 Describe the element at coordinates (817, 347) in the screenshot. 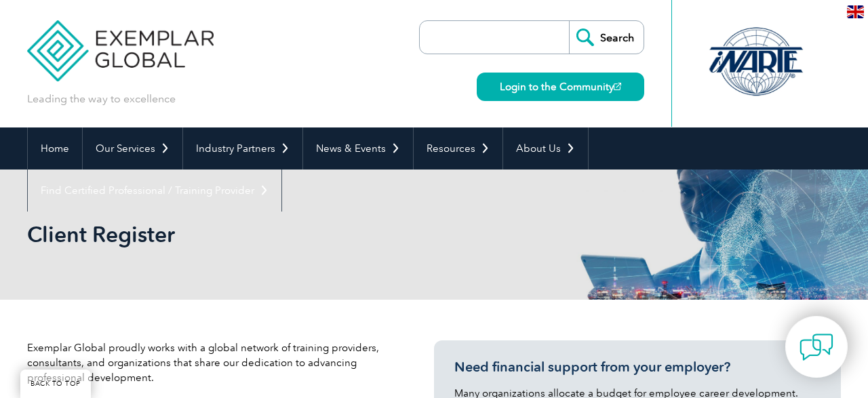

I see `img: contact-chat.png` at that location.